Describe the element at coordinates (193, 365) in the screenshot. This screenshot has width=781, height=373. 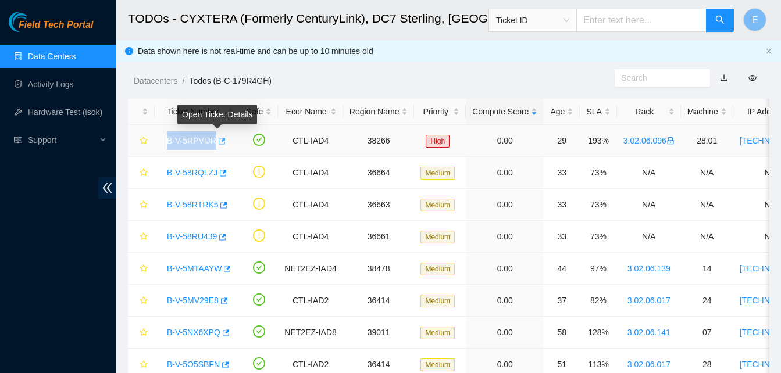
I see `a: B-V-5O5SBFN` at that location.